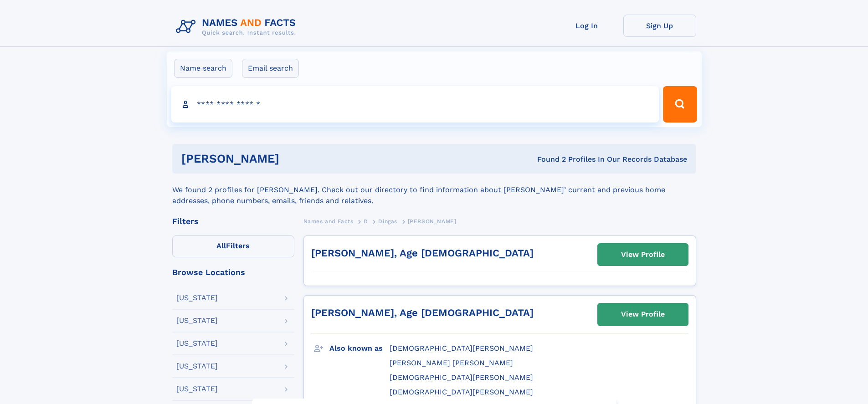 Image resolution: width=868 pixels, height=404 pixels. What do you see at coordinates (388, 221) in the screenshot?
I see `a: Dingas` at bounding box center [388, 221].